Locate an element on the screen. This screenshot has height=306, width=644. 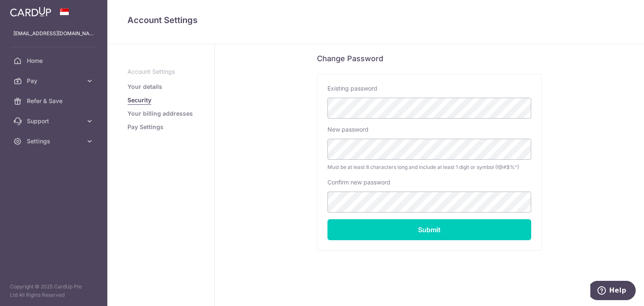
input: Submit is located at coordinates (429, 230).